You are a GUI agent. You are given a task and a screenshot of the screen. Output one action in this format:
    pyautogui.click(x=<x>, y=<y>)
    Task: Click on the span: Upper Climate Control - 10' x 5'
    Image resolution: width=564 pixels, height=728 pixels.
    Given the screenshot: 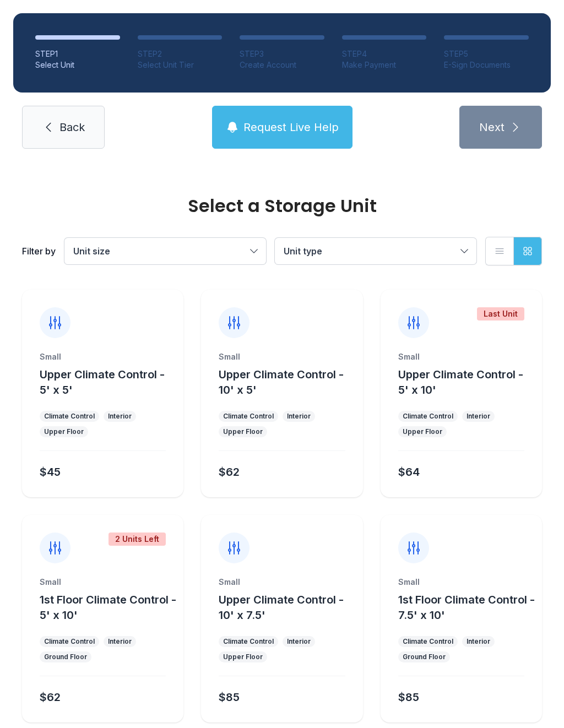 What is the action you would take?
    pyautogui.click(x=281, y=382)
    